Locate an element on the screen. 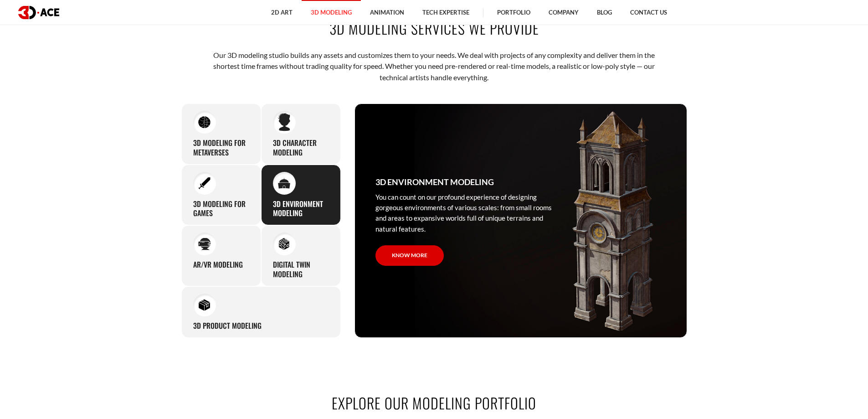 Image resolution: width=868 pixels, height=419 pixels. h3: 3D Product Modeling is located at coordinates (227, 325).